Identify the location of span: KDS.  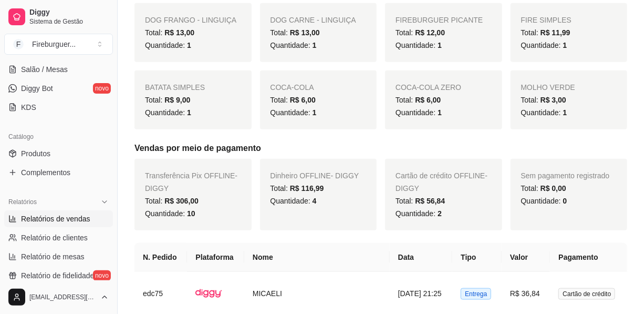
(28, 107).